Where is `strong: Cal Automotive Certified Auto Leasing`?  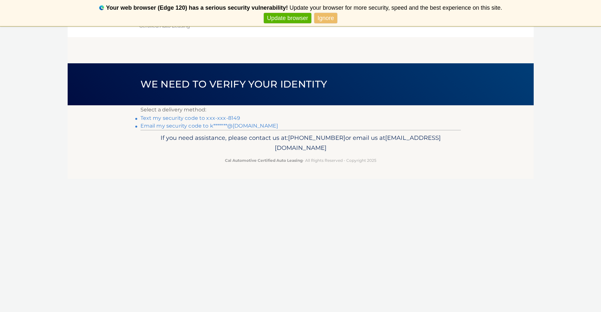
strong: Cal Automotive Certified Auto Leasing is located at coordinates (264, 160).